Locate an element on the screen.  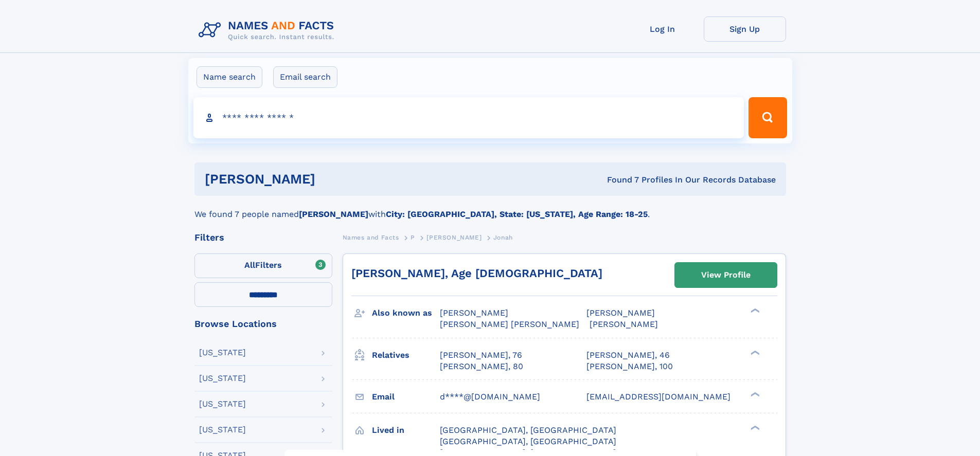
span: P is located at coordinates (413, 238).